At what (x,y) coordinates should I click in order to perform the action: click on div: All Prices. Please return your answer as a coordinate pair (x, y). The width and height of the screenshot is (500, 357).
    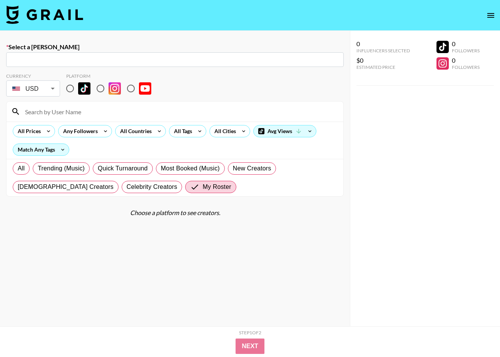
    Looking at the image, I should click on (28, 131).